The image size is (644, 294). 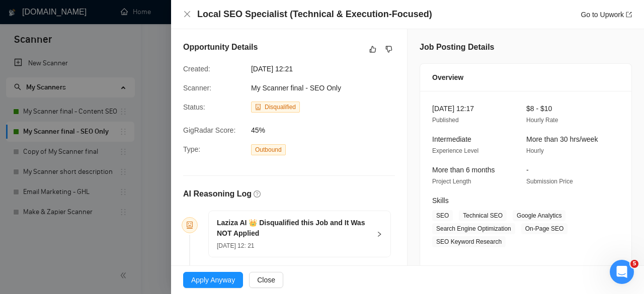 I want to click on span: close, so click(x=187, y=14).